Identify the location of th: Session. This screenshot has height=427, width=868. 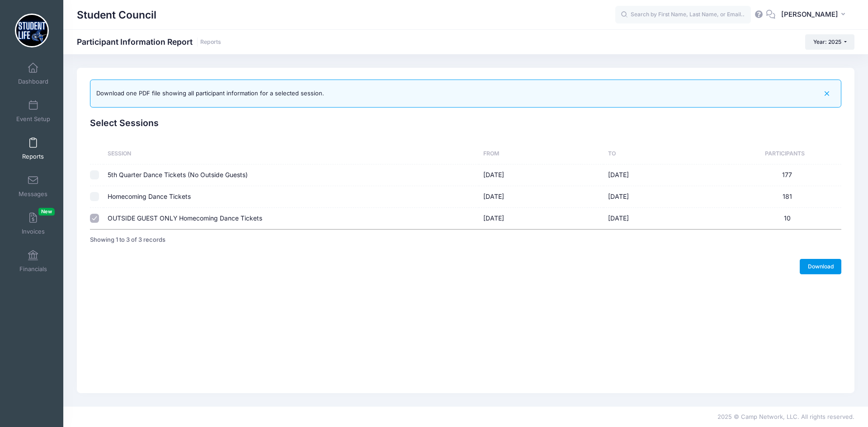
(291, 154).